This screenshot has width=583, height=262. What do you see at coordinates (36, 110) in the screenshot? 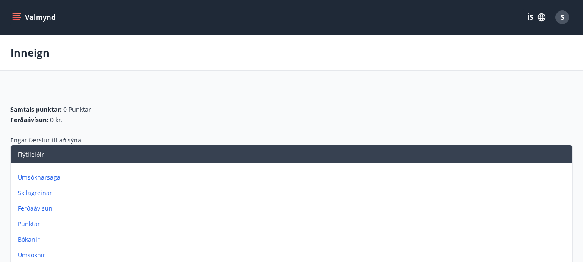
I see `span: Samtals punktar :` at bounding box center [36, 110].